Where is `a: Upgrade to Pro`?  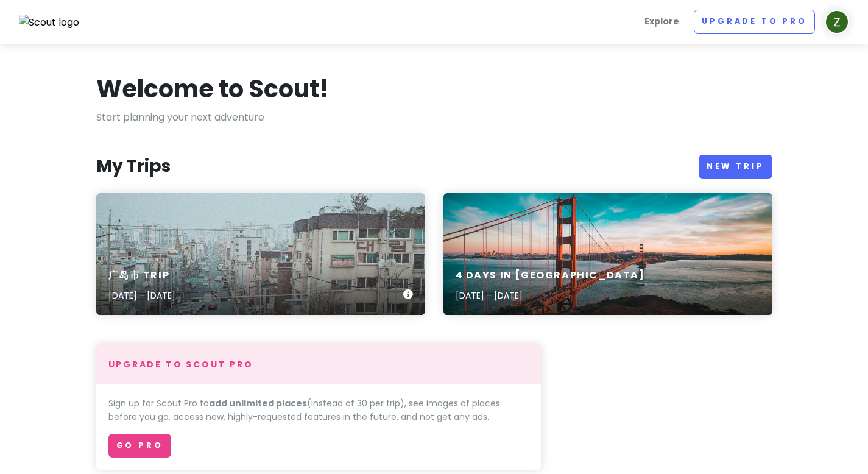 a: Upgrade to Pro is located at coordinates (754, 22).